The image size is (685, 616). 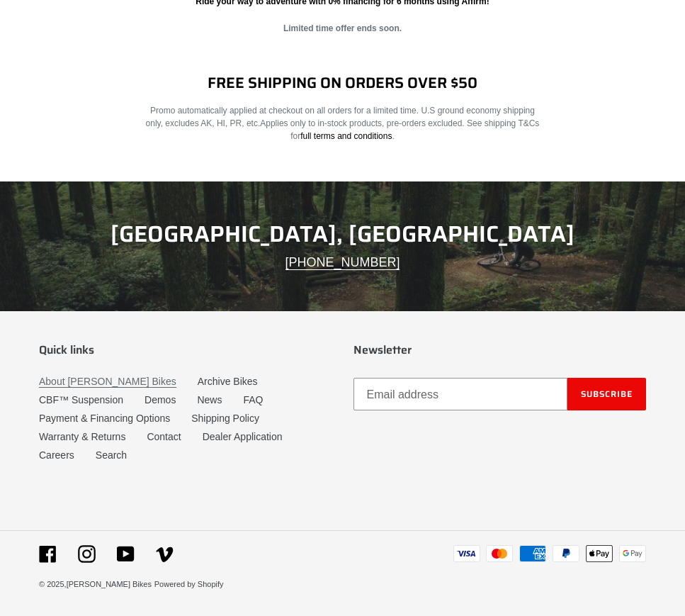 I want to click on a: full terms and conditions, so click(x=346, y=136).